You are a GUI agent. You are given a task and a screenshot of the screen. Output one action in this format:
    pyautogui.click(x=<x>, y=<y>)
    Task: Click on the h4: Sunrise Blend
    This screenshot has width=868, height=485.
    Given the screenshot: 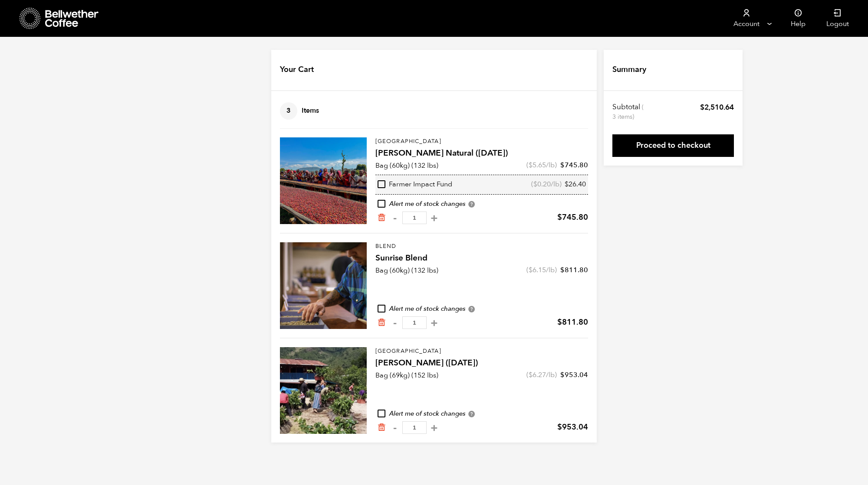 What is the action you would take?
    pyautogui.click(x=482, y=259)
    